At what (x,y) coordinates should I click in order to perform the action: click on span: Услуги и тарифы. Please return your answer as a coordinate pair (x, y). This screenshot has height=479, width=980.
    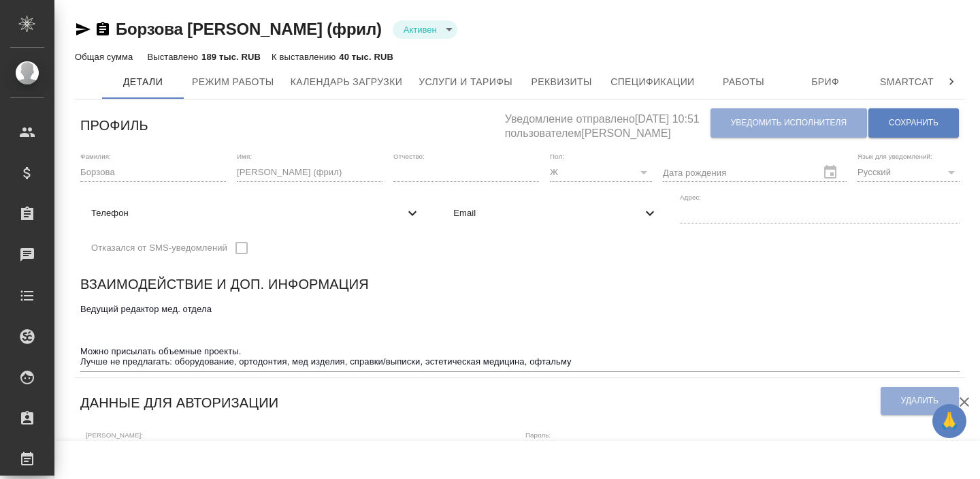
    Looking at the image, I should click on (466, 81).